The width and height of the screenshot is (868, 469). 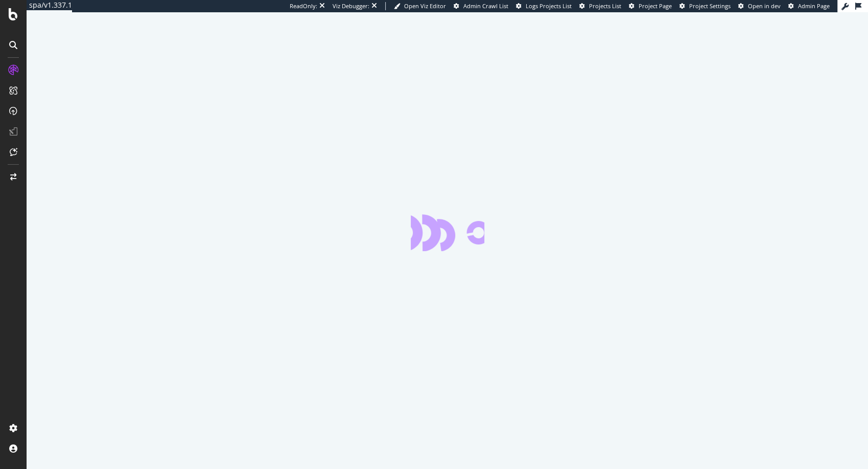 What do you see at coordinates (481, 6) in the screenshot?
I see `a: Admin Crawl List` at bounding box center [481, 6].